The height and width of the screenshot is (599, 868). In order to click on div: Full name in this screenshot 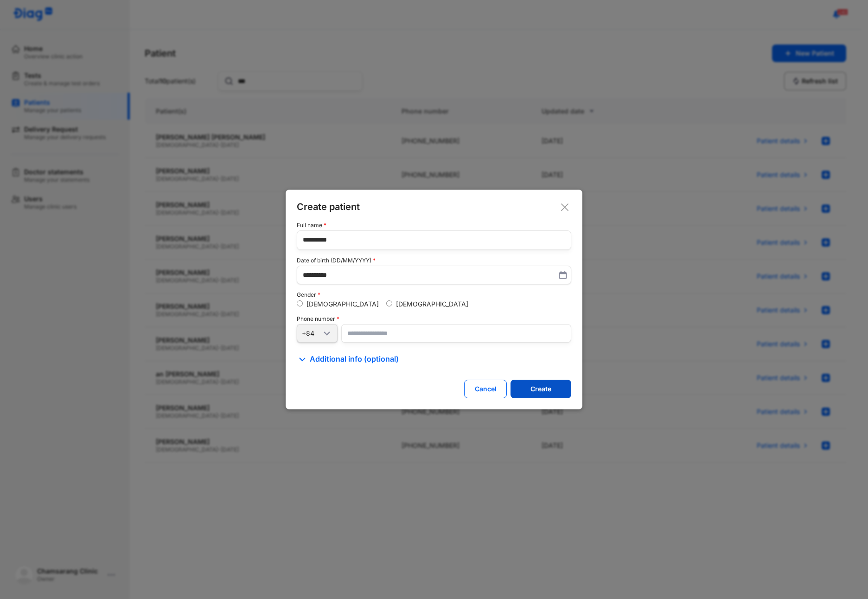, I will do `click(434, 225)`.